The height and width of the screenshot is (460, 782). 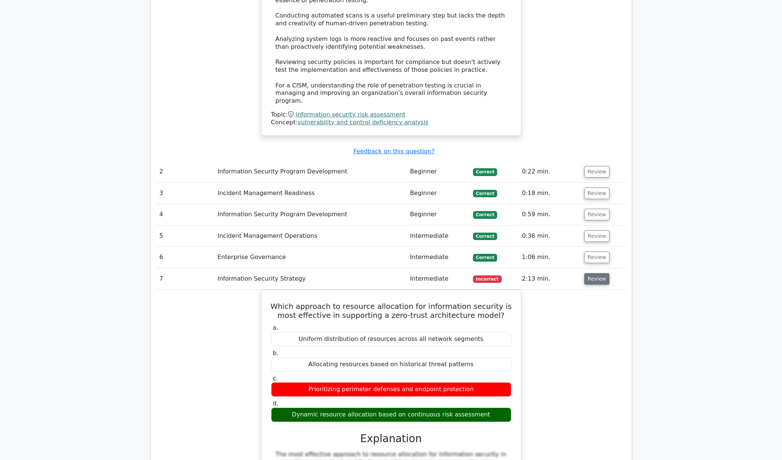 What do you see at coordinates (276, 378) in the screenshot?
I see `span: c.` at bounding box center [276, 378].